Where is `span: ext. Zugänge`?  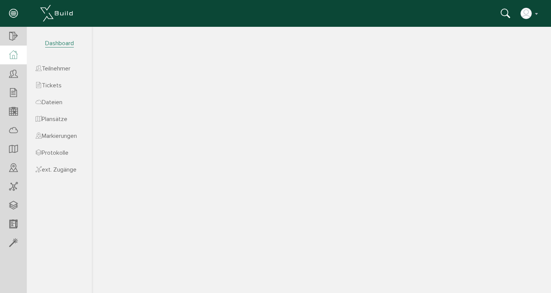
span: ext. Zugänge is located at coordinates (56, 170).